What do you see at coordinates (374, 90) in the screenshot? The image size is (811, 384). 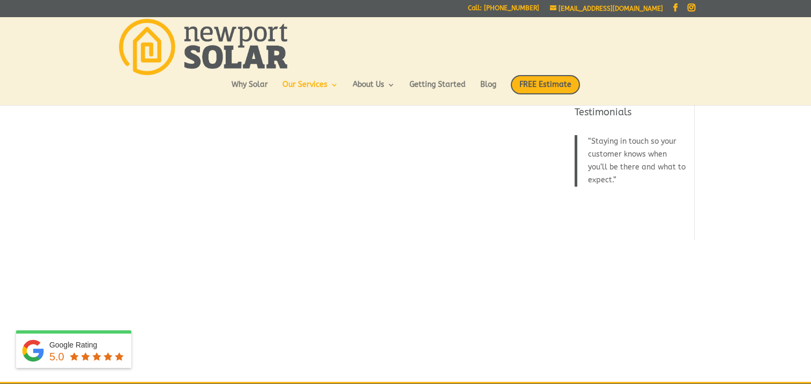 I see `a: About Us` at bounding box center [374, 90].